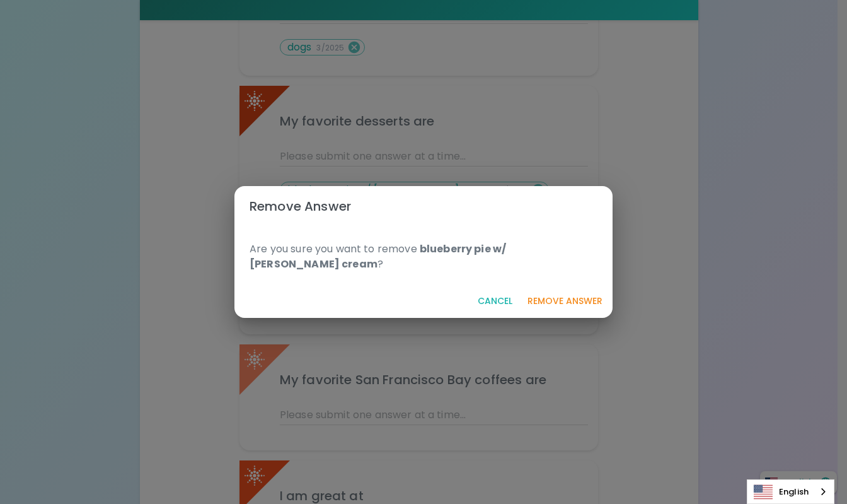 This screenshot has height=504, width=847. Describe the element at coordinates (791, 491) in the screenshot. I see `aside: Language selected: English` at that location.